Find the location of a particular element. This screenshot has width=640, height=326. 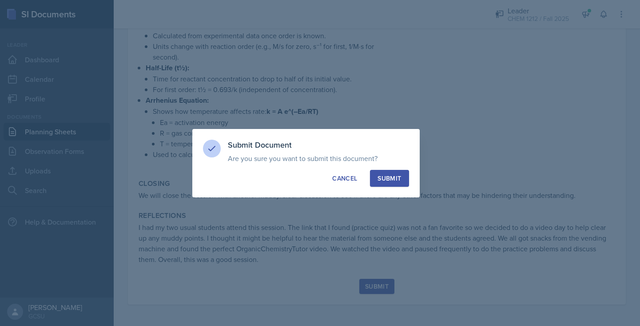

div: Cancel is located at coordinates (345, 178).